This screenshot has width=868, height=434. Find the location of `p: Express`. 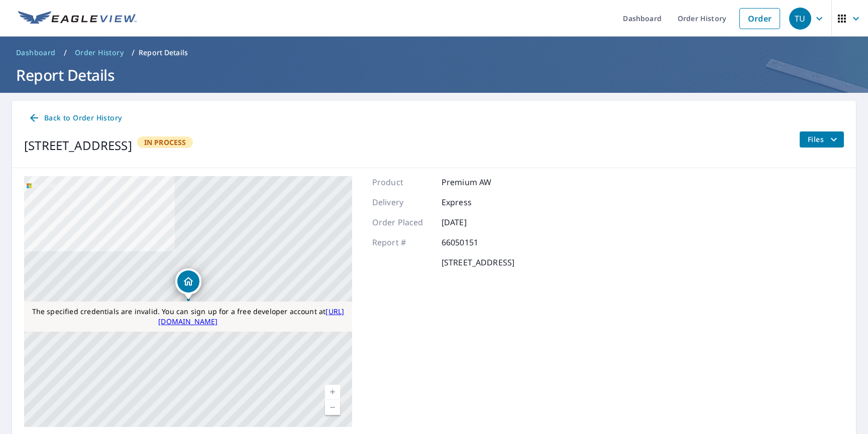

p: Express is located at coordinates (472, 202).